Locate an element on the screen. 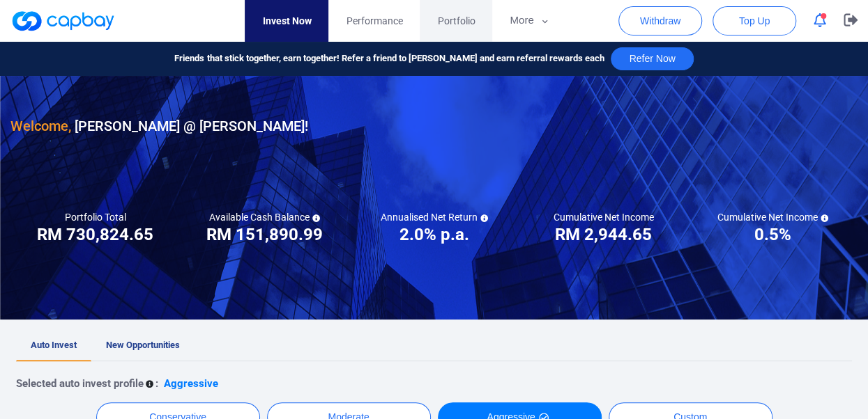 The height and width of the screenshot is (419, 868). span: Portfolio is located at coordinates (456, 21).